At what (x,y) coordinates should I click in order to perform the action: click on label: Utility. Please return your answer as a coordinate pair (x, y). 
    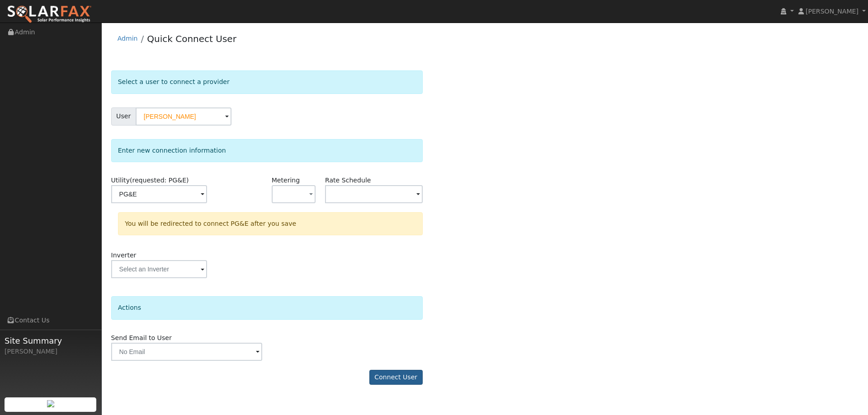
    Looking at the image, I should click on (150, 181).